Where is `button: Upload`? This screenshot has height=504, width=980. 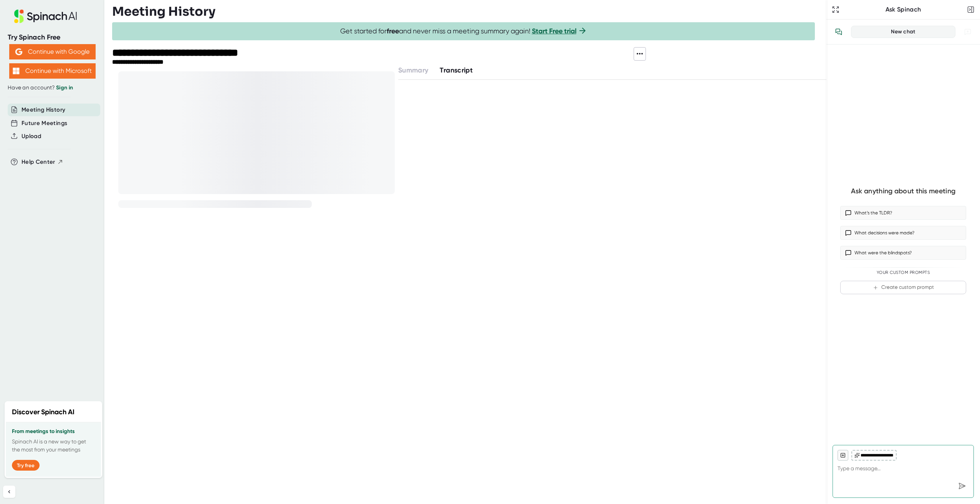
button: Upload is located at coordinates (31, 136).